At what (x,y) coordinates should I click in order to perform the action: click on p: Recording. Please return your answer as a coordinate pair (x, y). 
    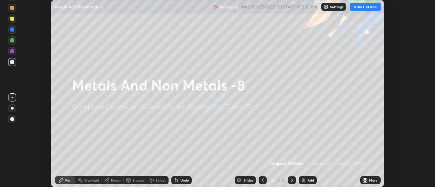
    Looking at the image, I should click on (229, 7).